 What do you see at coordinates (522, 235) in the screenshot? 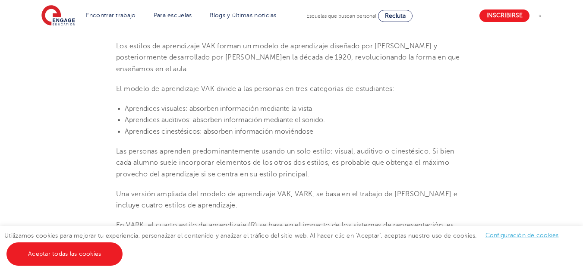
I see `a: Configuración de cookies` at bounding box center [522, 235].